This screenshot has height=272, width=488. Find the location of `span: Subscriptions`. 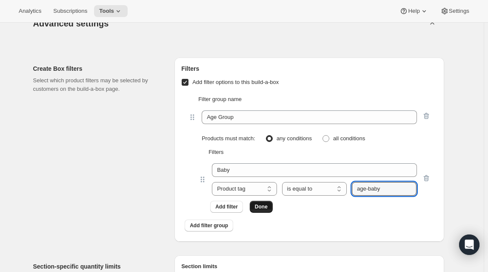

span: Subscriptions is located at coordinates (70, 11).